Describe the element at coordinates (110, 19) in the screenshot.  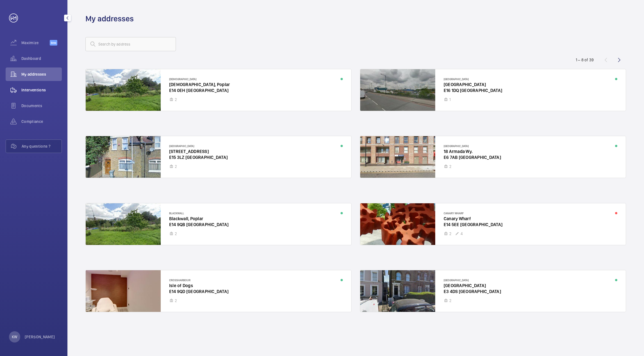
I see `h1: My addresses` at that location.